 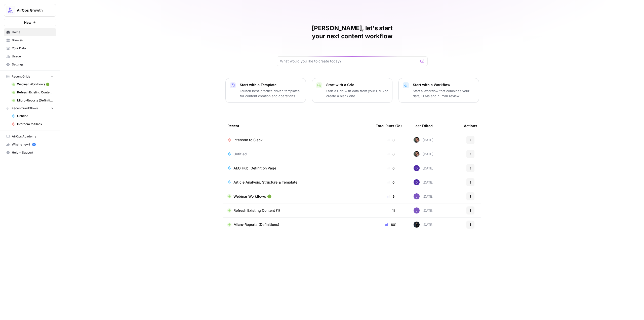 What do you see at coordinates (265, 182) in the screenshot?
I see `span: Article Analysis, Structure & Template` at bounding box center [265, 182].